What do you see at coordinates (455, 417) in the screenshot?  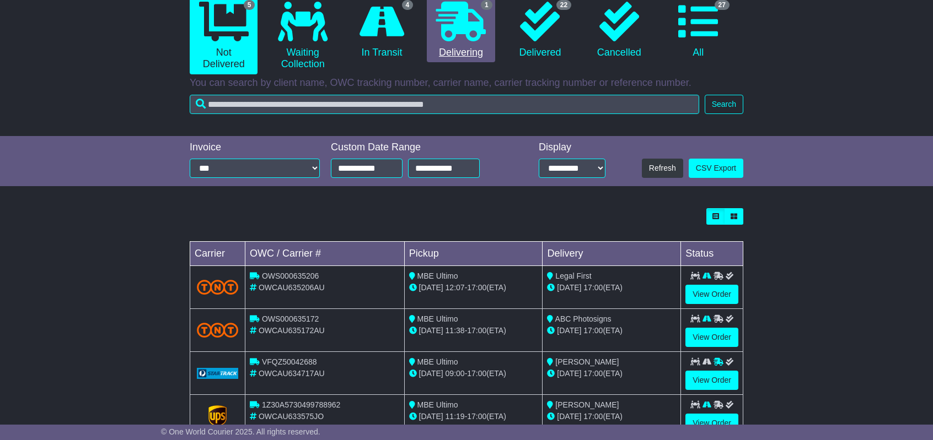 I see `span: 11:19` at bounding box center [455, 417].